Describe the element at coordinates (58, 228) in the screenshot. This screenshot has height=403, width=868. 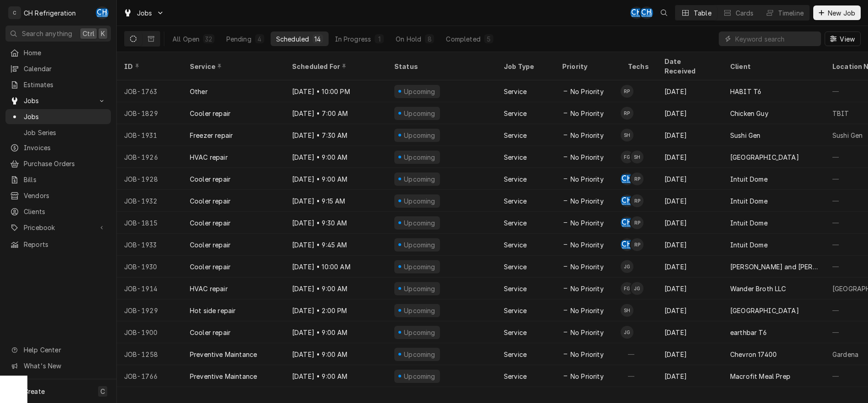
I see `span: Pricebook` at that location.